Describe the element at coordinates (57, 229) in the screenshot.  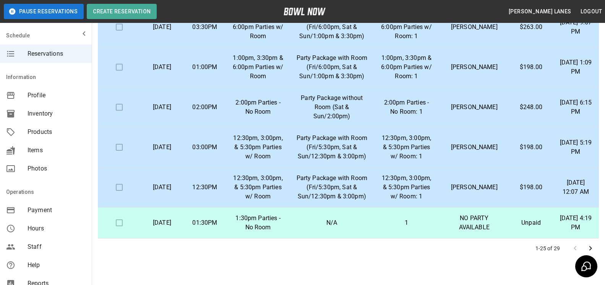
I see `span: Hours` at that location.